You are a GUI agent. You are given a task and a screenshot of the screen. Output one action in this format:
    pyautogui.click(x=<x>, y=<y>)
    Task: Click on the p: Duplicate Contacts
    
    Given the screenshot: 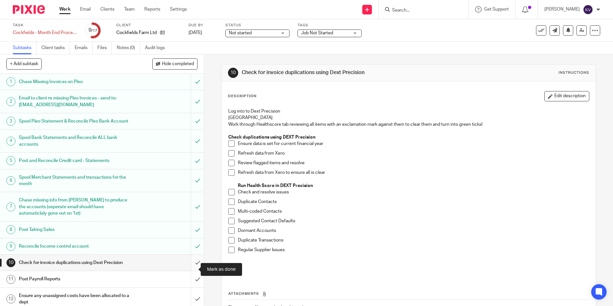 What is the action you would take?
    pyautogui.click(x=414, y=202)
    